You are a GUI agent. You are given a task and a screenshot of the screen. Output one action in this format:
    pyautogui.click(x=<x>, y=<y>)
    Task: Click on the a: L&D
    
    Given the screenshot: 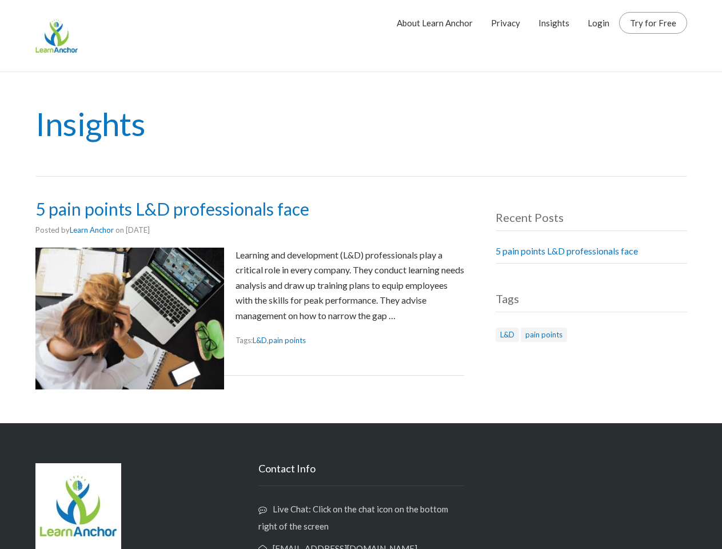 What is the action you would take?
    pyautogui.click(x=260, y=340)
    